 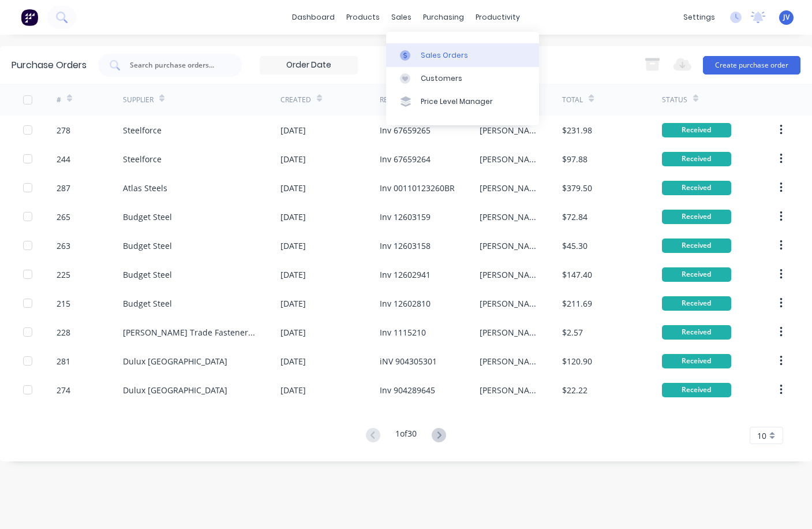 I want to click on div: iNV 904305301, so click(x=408, y=361).